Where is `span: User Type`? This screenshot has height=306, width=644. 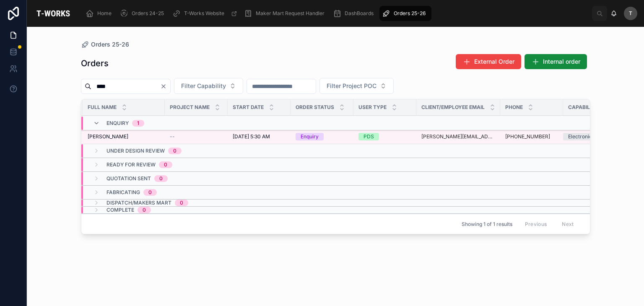 span: User Type is located at coordinates (372, 108).